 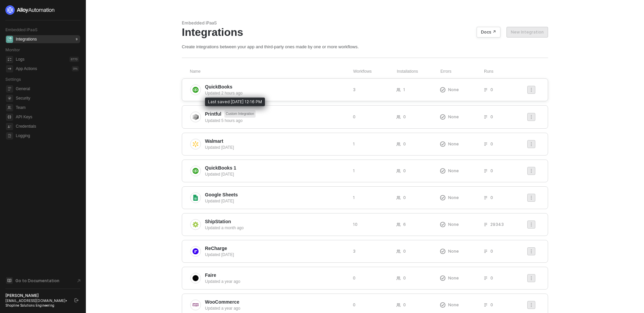 What do you see at coordinates (218, 221) in the screenshot?
I see `span: ShipStation` at bounding box center [218, 221].